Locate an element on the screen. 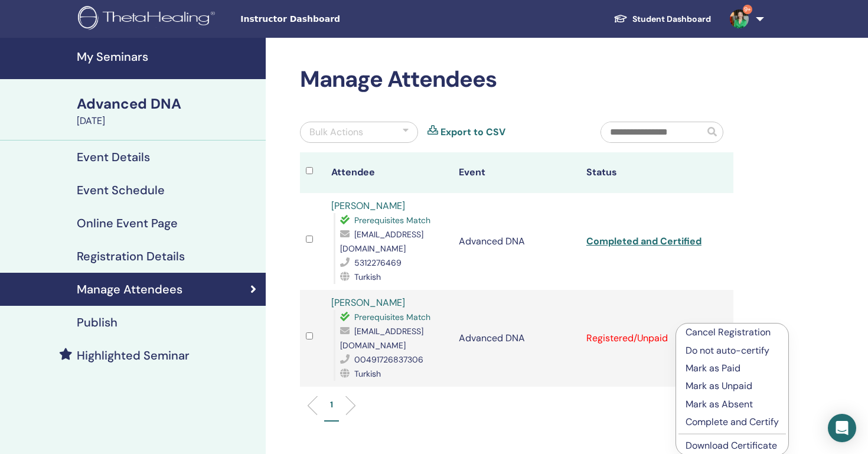 This screenshot has height=454, width=868. h4: Online Event Page is located at coordinates (127, 223).